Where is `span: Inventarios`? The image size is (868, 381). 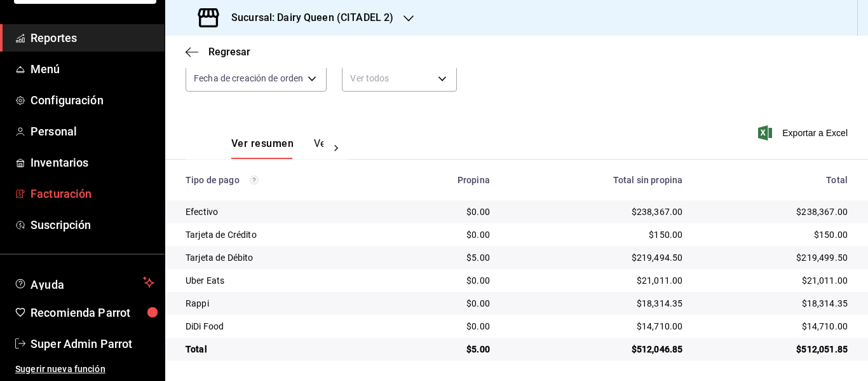
span: Inventarios is located at coordinates (92, 162).